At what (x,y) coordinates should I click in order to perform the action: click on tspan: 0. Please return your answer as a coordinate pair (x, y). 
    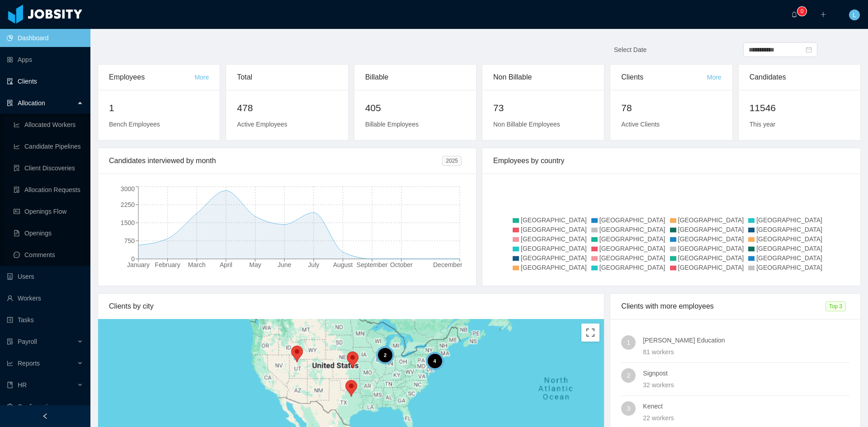
    Looking at the image, I should click on (133, 259).